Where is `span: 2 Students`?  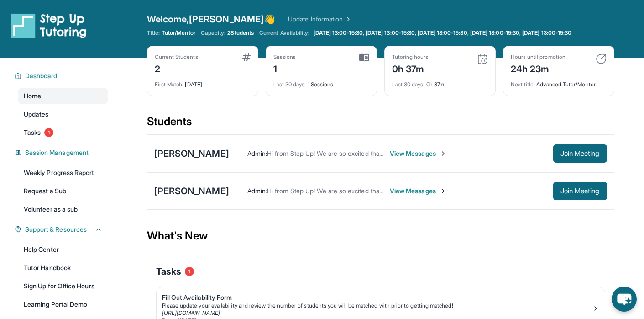
span: 2 Students is located at coordinates (240, 33).